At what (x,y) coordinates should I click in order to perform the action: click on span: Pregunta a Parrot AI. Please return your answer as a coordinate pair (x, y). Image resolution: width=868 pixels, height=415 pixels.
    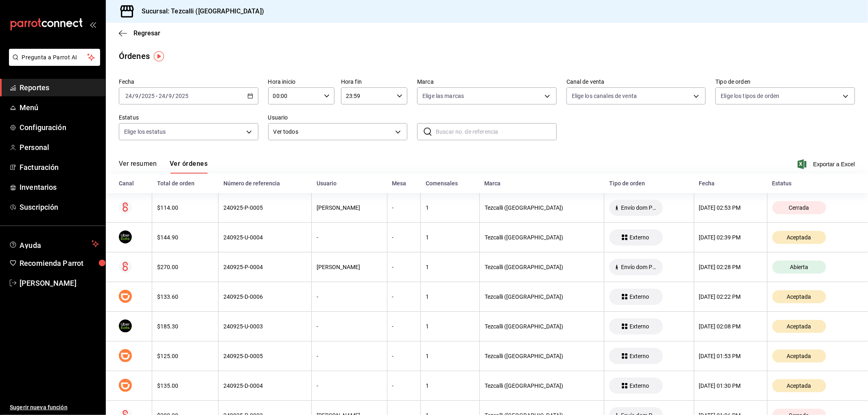
    Looking at the image, I should click on (54, 57).